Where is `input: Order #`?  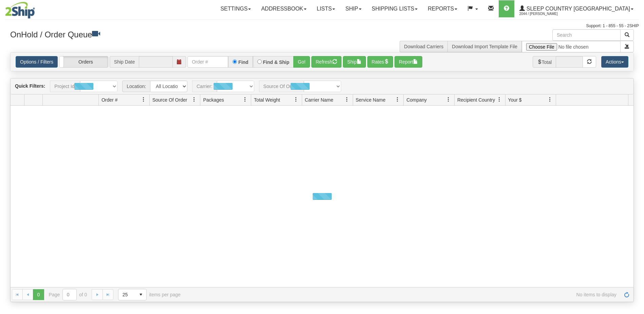 input: Order # is located at coordinates (208, 61).